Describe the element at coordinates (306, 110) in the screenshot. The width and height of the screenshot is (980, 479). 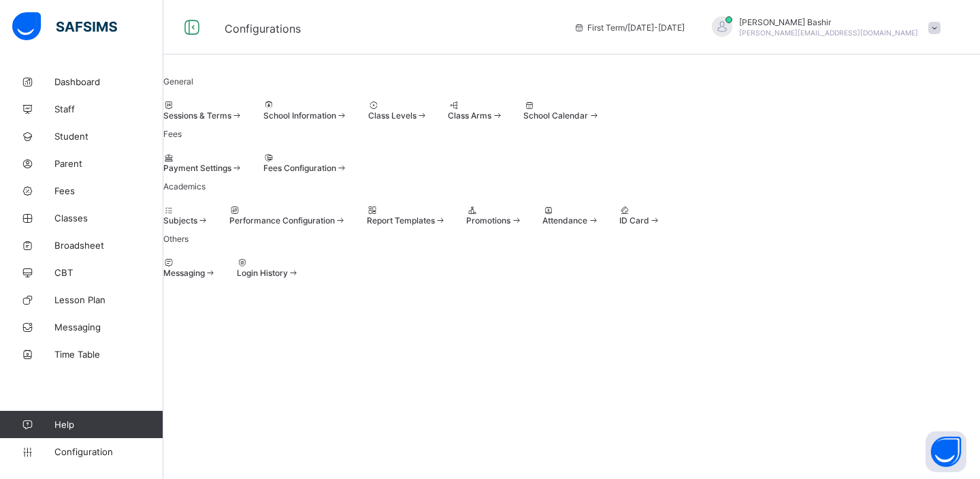
I see `div: School Information` at that location.